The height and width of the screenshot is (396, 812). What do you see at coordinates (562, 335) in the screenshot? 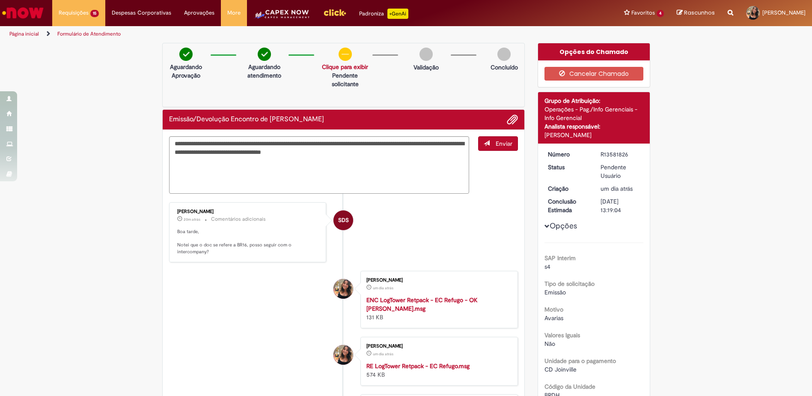
I see `b: Valores Iguais` at bounding box center [562, 335].